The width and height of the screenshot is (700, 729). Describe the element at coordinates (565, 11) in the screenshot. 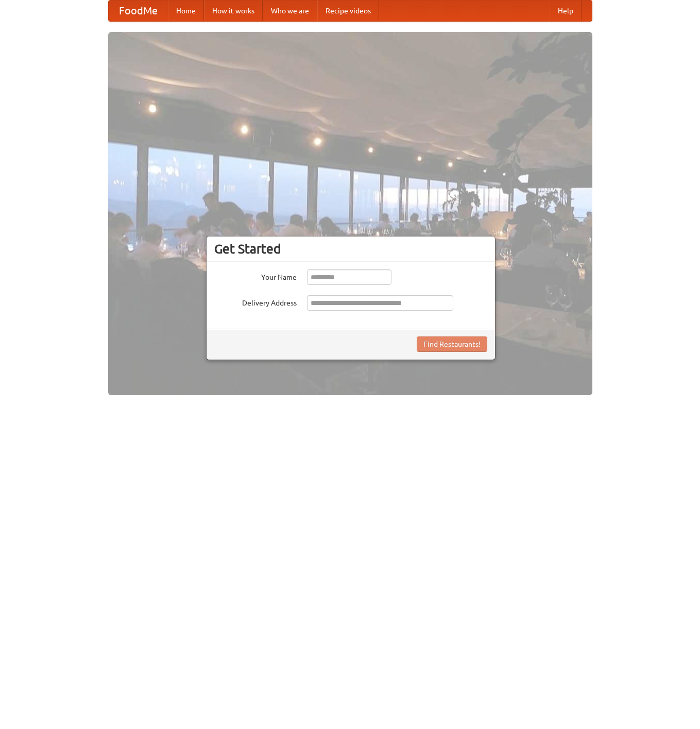

I see `a: Help` at that location.